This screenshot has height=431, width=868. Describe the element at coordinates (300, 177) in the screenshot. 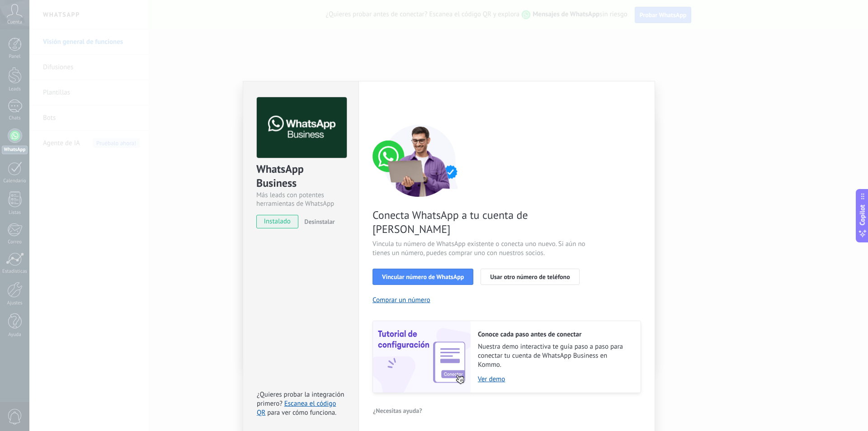

I see `div: WhatsApp Business` at that location.